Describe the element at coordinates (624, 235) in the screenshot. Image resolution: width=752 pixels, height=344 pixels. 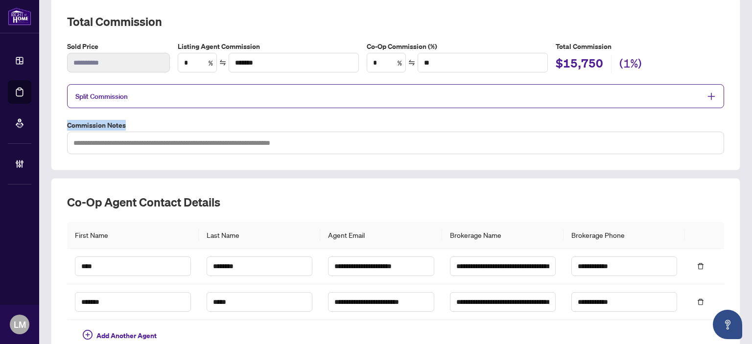
I see `th: Brokerage Phone` at that location.